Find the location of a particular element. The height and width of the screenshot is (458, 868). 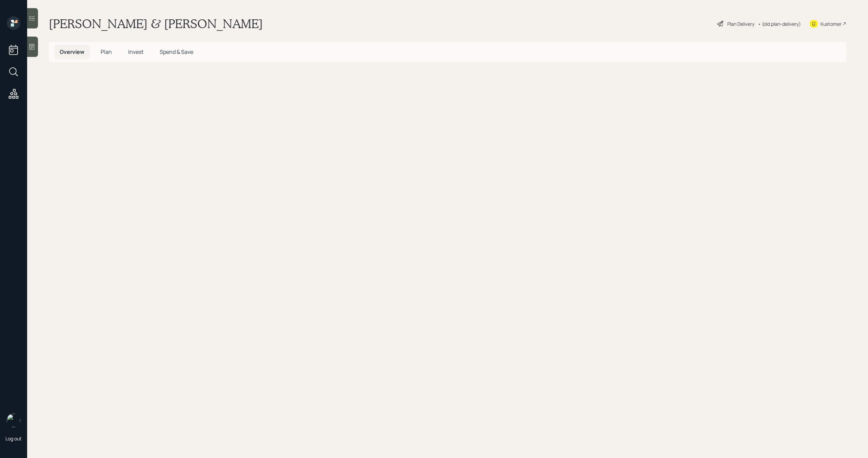

div: Log out is located at coordinates (14, 439).